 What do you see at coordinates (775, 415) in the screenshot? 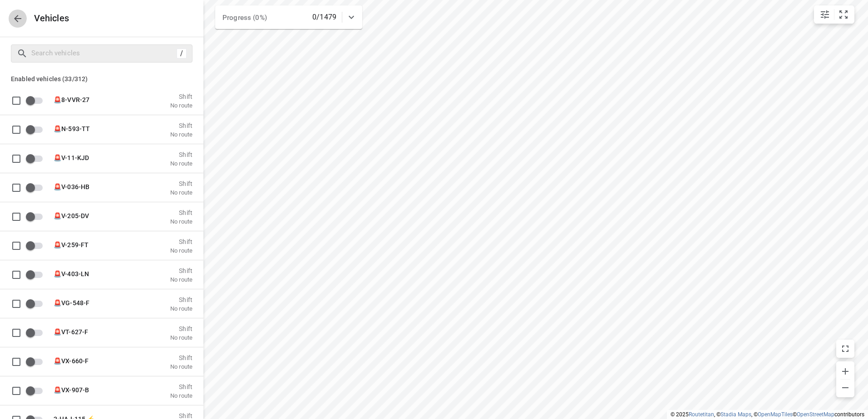
I see `a: OpenMapTiles` at bounding box center [775, 415].